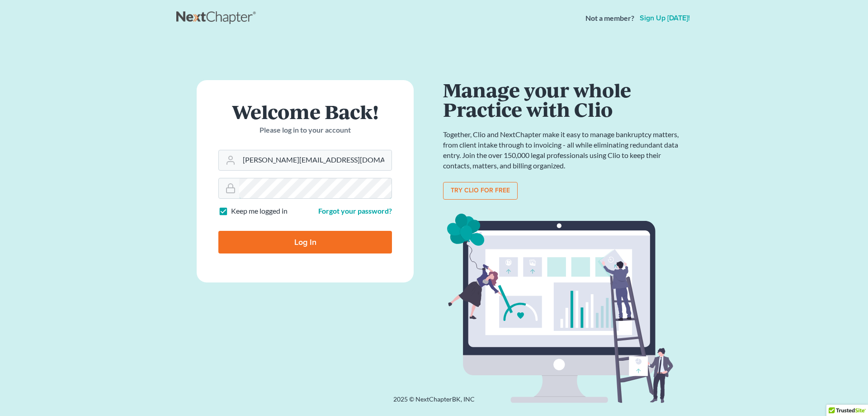  What do you see at coordinates (563, 99) in the screenshot?
I see `h1: Manage your whole Practice with Clio` at bounding box center [563, 99].